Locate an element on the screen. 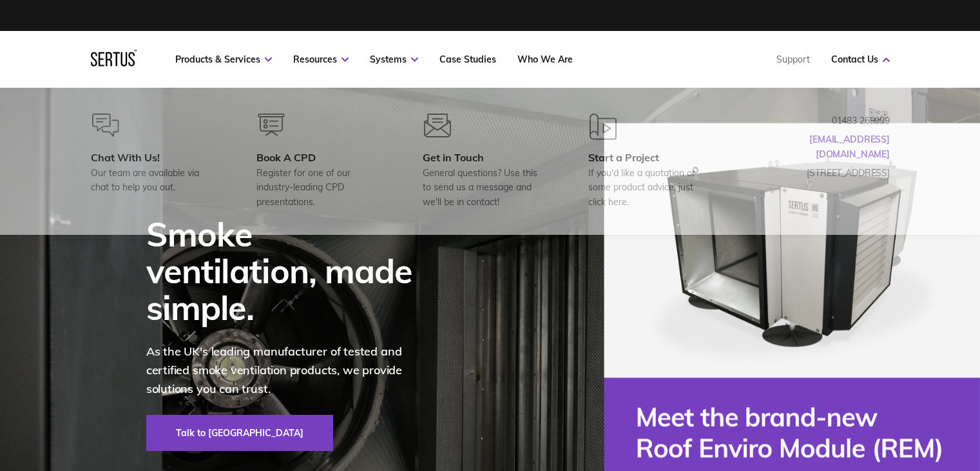  div: If you'd like a quotation or some product advice, just click here. is located at coordinates (650, 187).